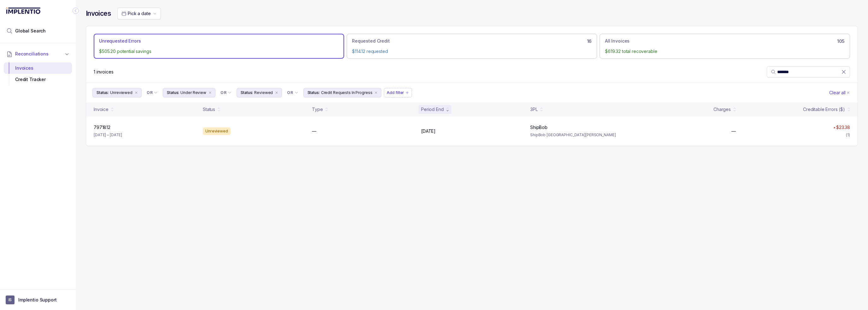  What do you see at coordinates (398, 92) in the screenshot?
I see `button: Filter Chip Add filter` at bounding box center [398, 92].